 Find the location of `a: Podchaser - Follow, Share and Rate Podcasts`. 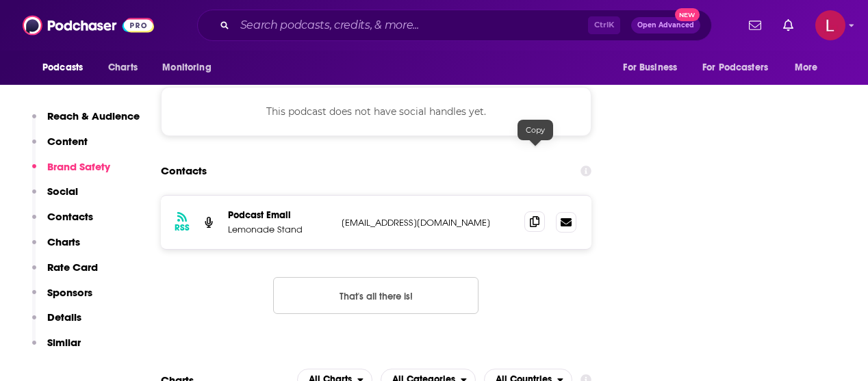

a: Podchaser - Follow, Share and Rate Podcasts is located at coordinates (89, 25).